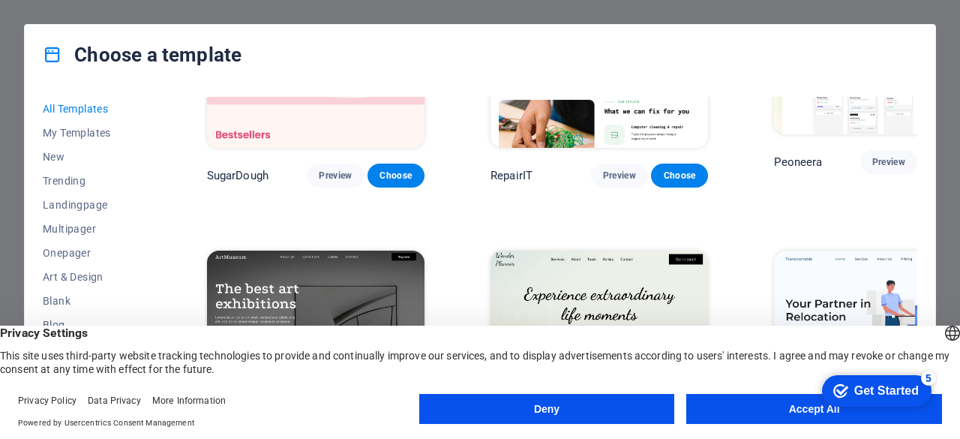  What do you see at coordinates (91, 109) in the screenshot?
I see `button: All Templates` at bounding box center [91, 109].